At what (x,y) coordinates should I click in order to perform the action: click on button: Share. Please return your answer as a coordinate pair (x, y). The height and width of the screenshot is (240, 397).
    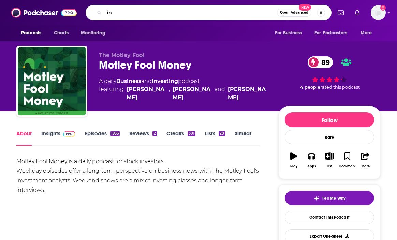
    Looking at the image, I should click on (365, 160).